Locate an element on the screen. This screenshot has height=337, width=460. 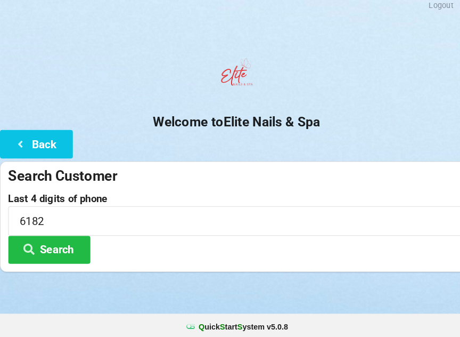
button: Search is located at coordinates (48, 249).